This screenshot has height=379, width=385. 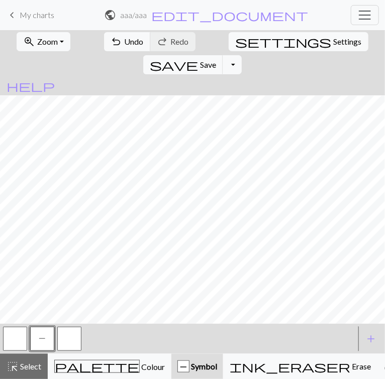 I want to click on i: Settings, so click(x=283, y=42).